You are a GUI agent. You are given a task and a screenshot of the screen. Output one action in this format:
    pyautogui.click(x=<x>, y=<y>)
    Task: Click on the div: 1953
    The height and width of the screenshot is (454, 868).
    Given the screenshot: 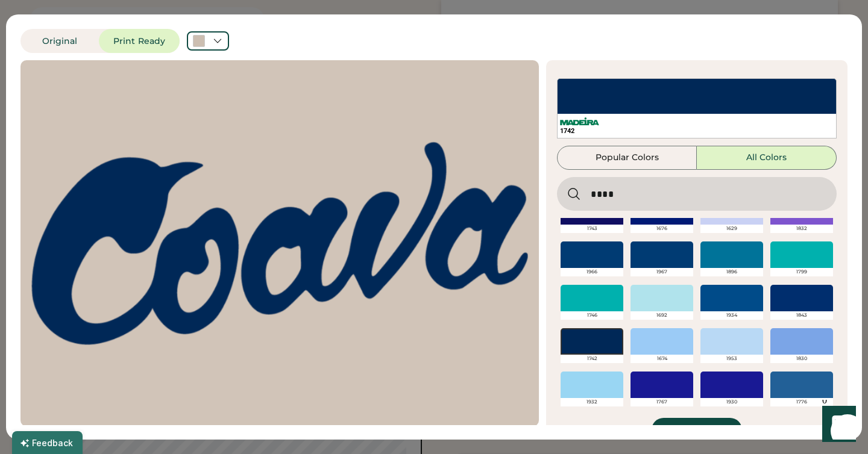 What is the action you would take?
    pyautogui.click(x=732, y=359)
    